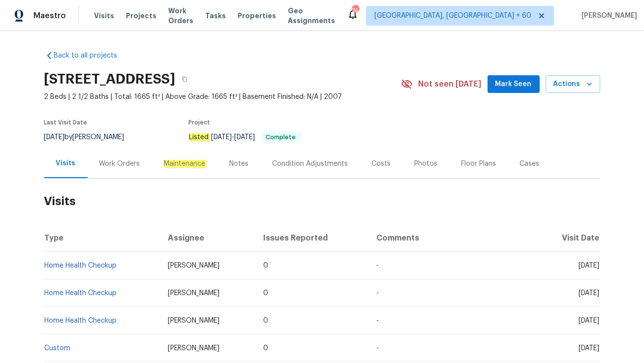 The image size is (644, 363). I want to click on span: Maestro, so click(50, 15).